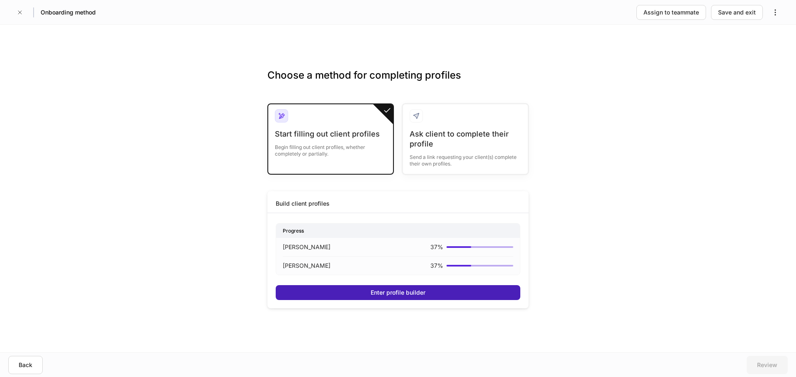 This screenshot has height=377, width=796. Describe the element at coordinates (736, 12) in the screenshot. I see `button: Save and exit` at that location.